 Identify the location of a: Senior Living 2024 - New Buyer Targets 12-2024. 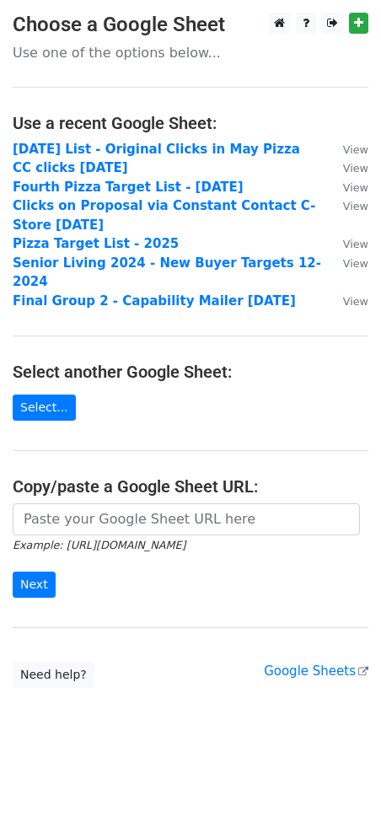
(167, 272).